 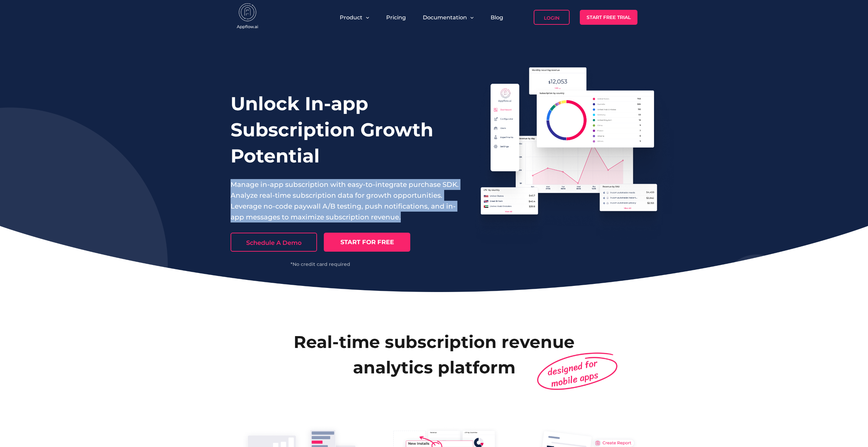 What do you see at coordinates (345, 201) in the screenshot?
I see `p: Manage in-app subscription with easy-to-integrate purchase SDK. Analyze real-time subscription da...` at bounding box center [345, 201].